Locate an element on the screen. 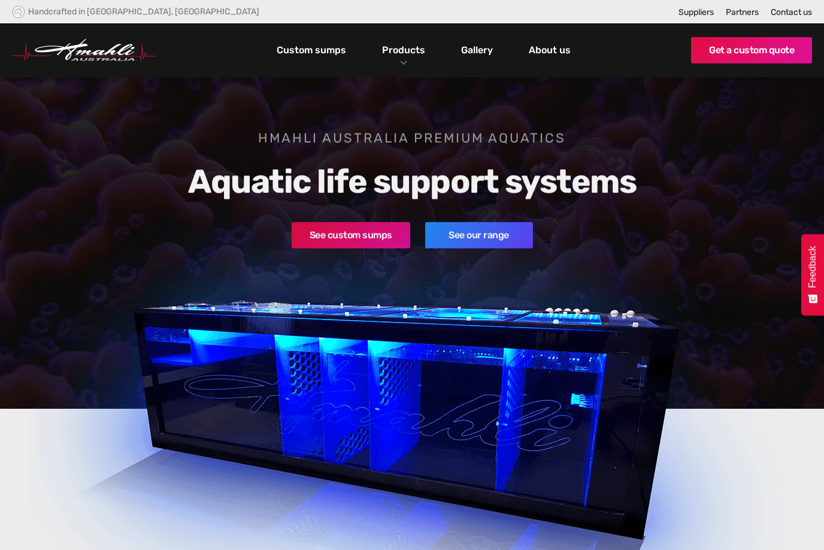  h2: Aquatic life support systems is located at coordinates (412, 181).